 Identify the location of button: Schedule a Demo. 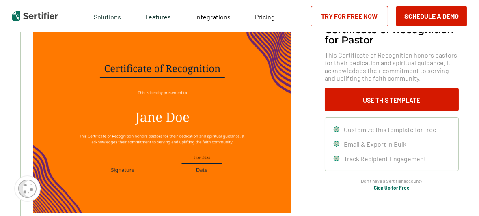
(431, 16).